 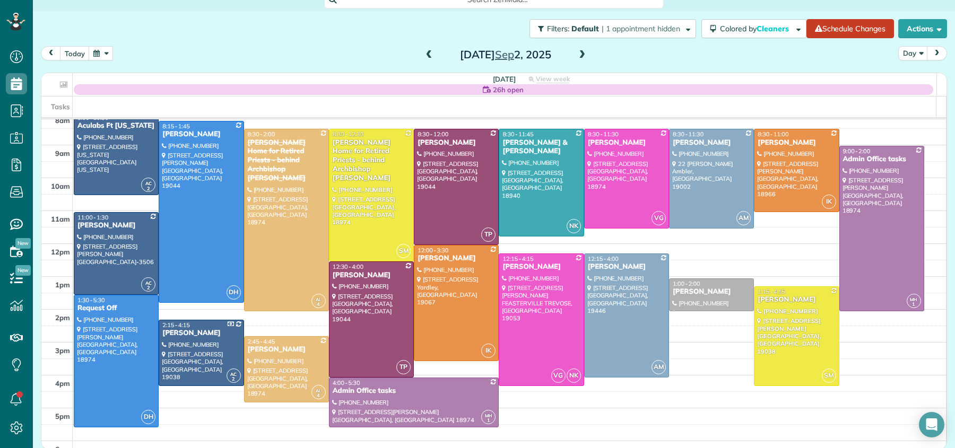 I want to click on button: Day, so click(x=913, y=53).